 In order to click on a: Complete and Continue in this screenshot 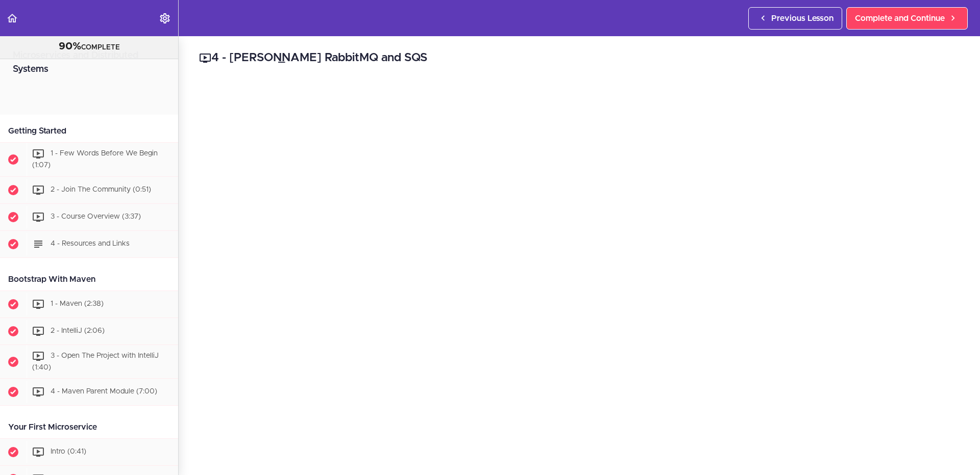, I will do `click(907, 18)`.